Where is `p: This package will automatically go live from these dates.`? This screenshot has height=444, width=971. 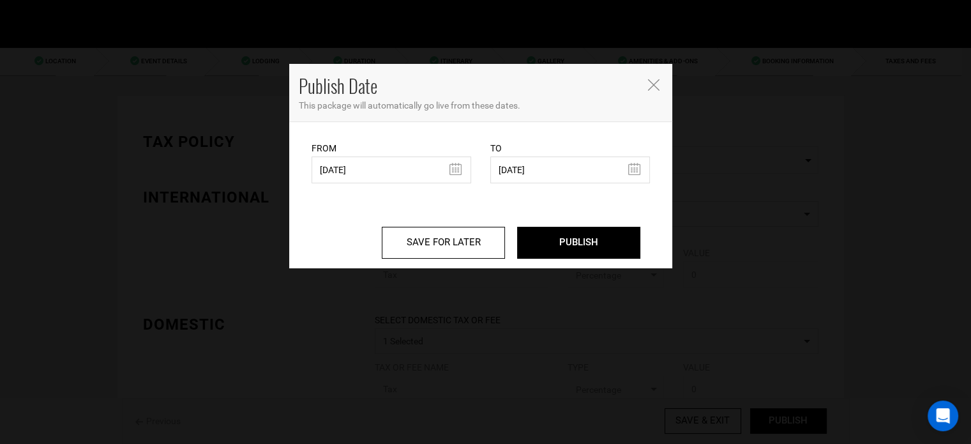 p: This package will automatically go live from these dates. is located at coordinates (481, 105).